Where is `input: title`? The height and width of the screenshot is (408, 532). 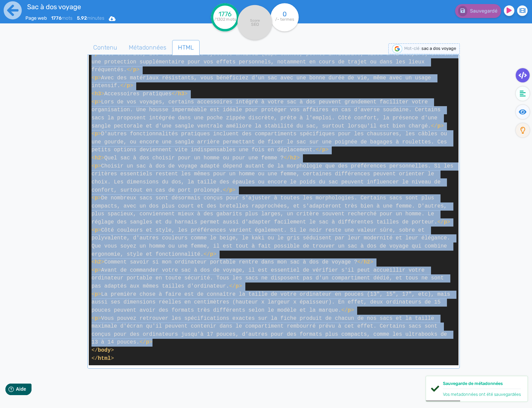 input: title is located at coordinates (105, 7).